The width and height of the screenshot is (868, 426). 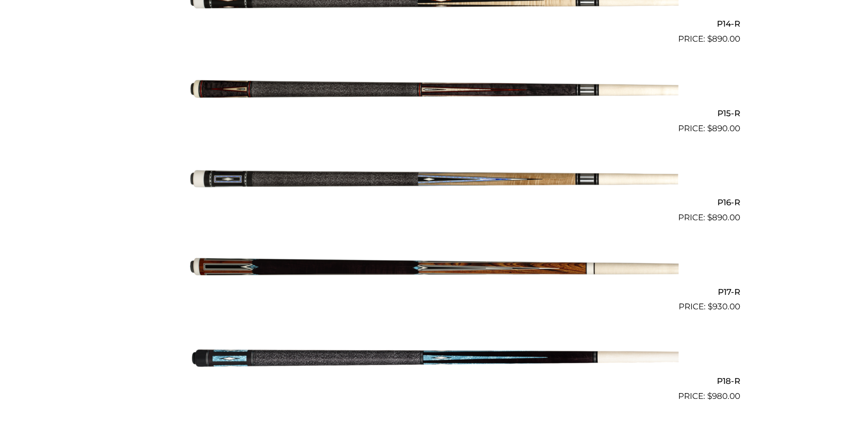 What do you see at coordinates (434, 270) in the screenshot?
I see `a: P17-R $930.00` at bounding box center [434, 270].